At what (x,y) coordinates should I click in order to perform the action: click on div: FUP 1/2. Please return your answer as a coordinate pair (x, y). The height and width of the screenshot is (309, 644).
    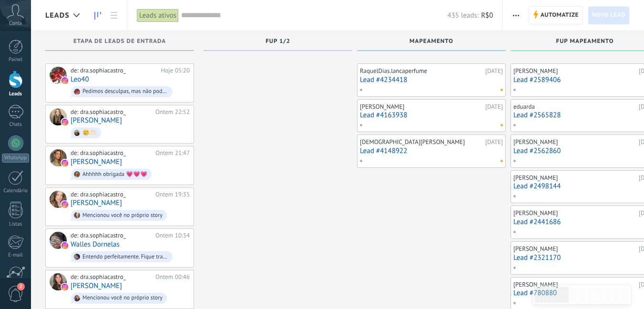
    Looking at the image, I should click on (278, 42).